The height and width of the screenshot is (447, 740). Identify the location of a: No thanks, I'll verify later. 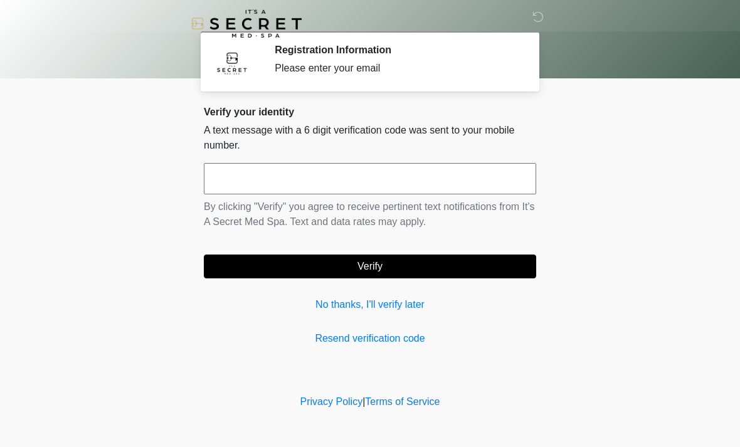
(370, 305).